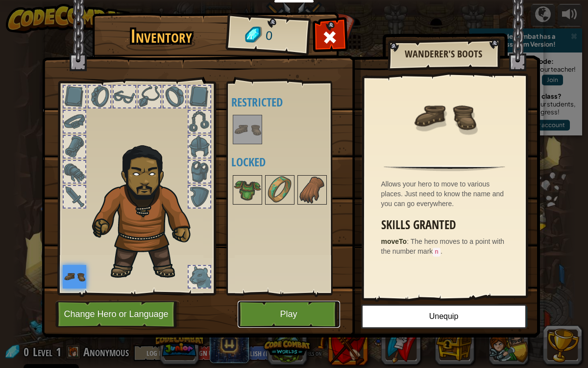  Describe the element at coordinates (162, 36) in the screenshot. I see `h1: Inventory` at that location.